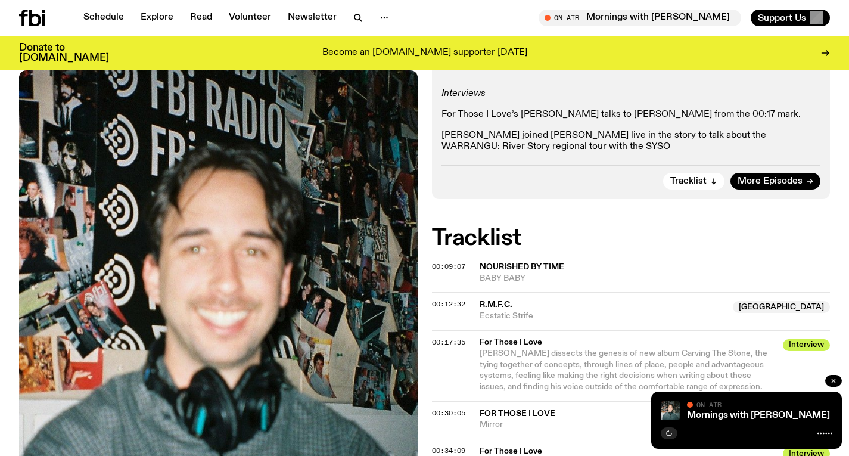  Describe the element at coordinates (693, 181) in the screenshot. I see `button: Tracklist` at that location.